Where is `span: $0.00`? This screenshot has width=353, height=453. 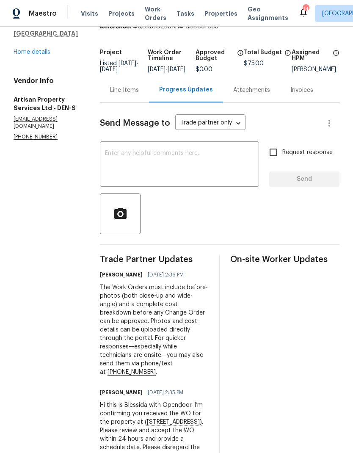
span: $0.00 is located at coordinates (204, 69).